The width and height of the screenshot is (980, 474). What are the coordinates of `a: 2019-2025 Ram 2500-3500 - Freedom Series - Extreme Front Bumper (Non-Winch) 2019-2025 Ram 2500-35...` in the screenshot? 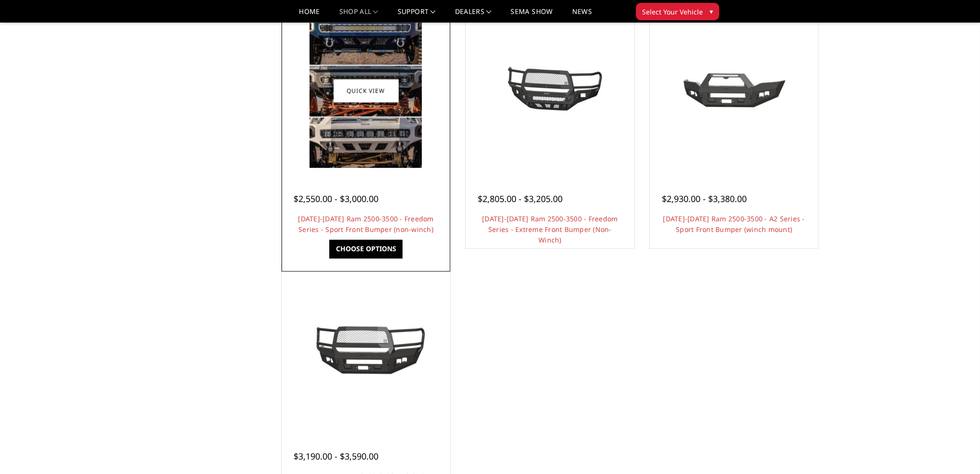 It's located at (550, 91).